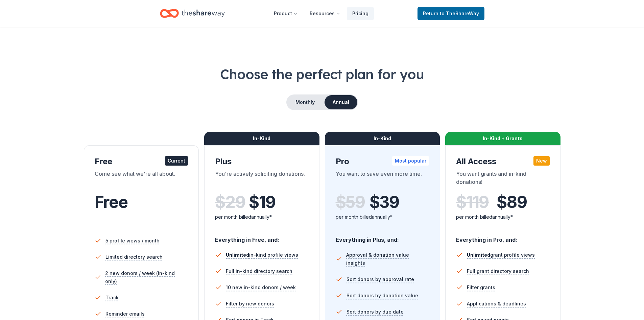 The image size is (644, 320). What do you see at coordinates (498, 271) in the screenshot?
I see `span: Full grant directory search` at bounding box center [498, 271].